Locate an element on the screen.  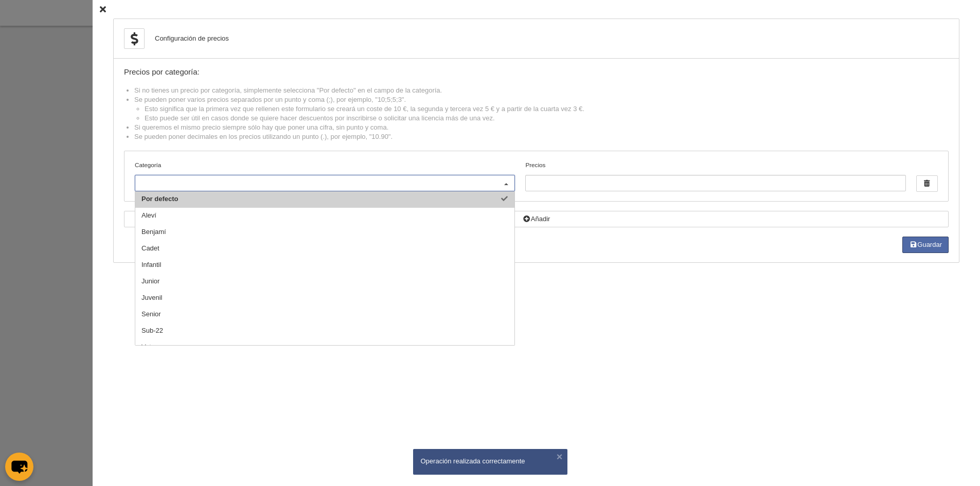
li: Esto puede ser útil en casos donde se quiere hacer descuentos por inscribirse o solicitar una lic... is located at coordinates (546, 118).